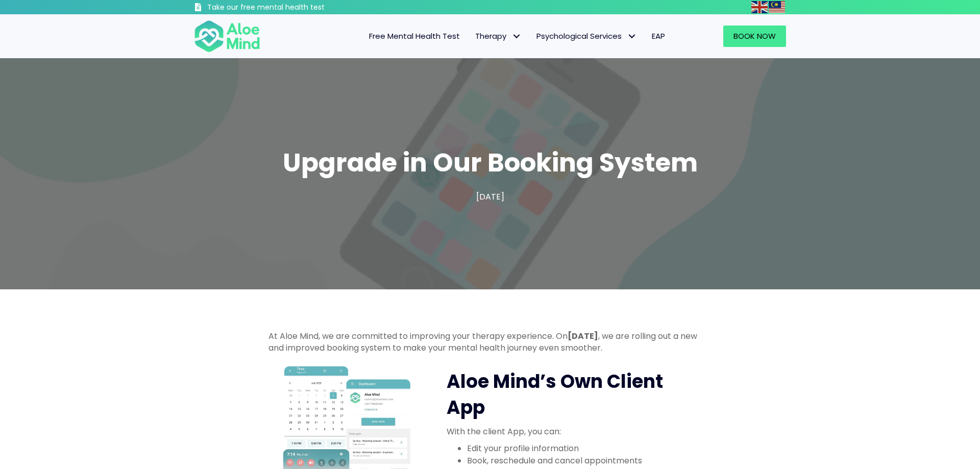 Image resolution: width=980 pixels, height=469 pixels. I want to click on a: Psychological ServicesPsychological Services: submenu, so click(587, 36).